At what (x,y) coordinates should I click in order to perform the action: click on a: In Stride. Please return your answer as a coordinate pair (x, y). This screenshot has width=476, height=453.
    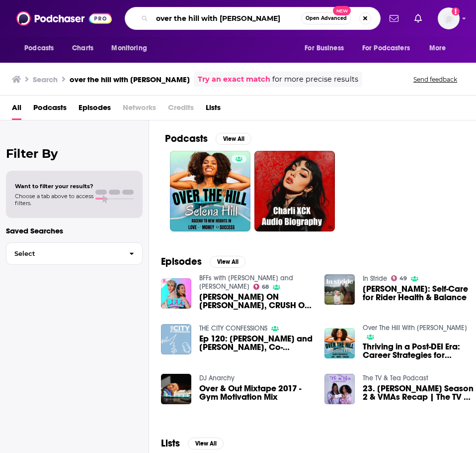
    Looking at the image, I should click on (375, 278).